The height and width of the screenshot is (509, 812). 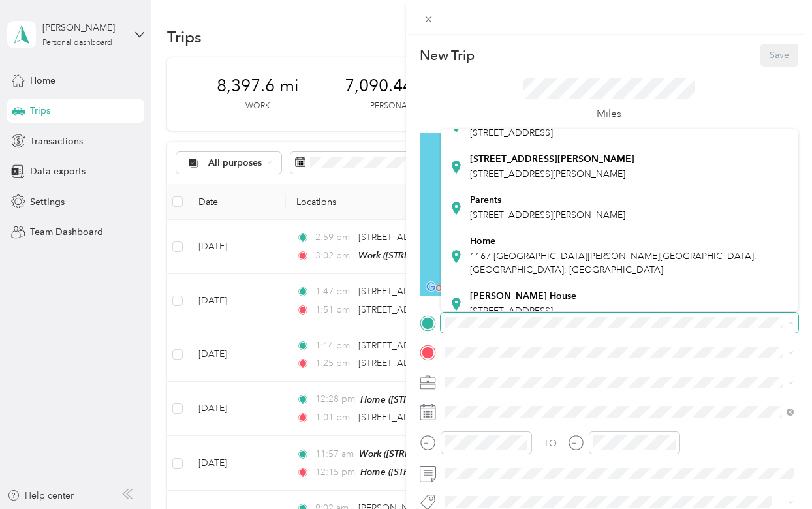 I want to click on strong: Home, so click(x=482, y=241).